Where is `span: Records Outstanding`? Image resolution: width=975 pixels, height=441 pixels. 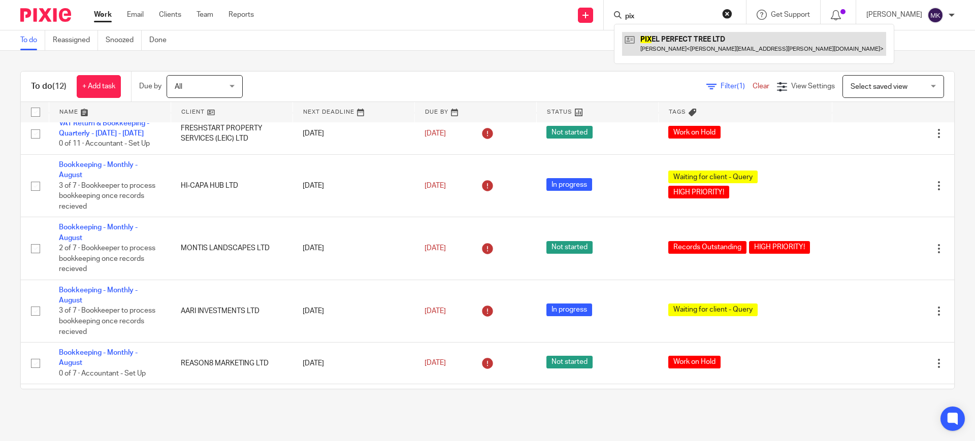
span: Records Outstanding is located at coordinates (707, 247).